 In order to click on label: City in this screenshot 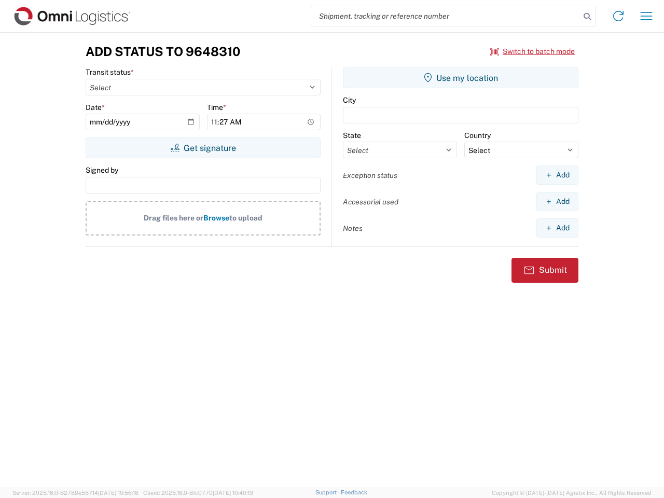, I will do `click(349, 100)`.